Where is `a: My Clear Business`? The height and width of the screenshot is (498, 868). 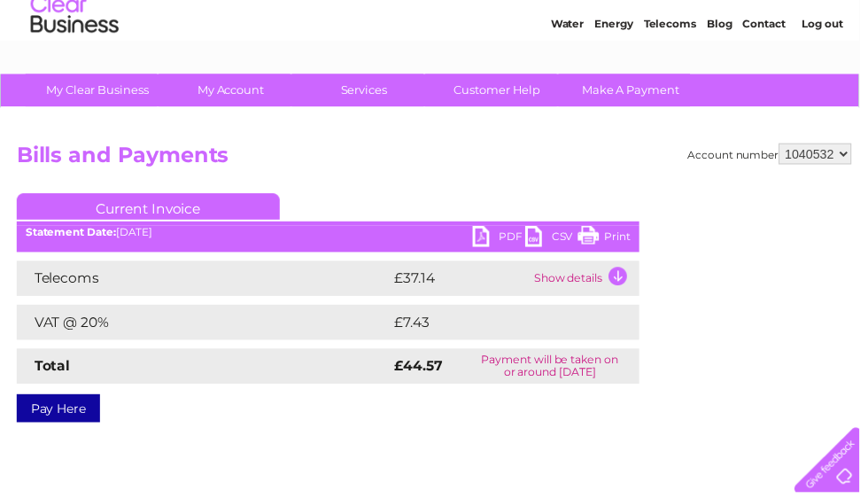 a: My Clear Business is located at coordinates (99, 90).